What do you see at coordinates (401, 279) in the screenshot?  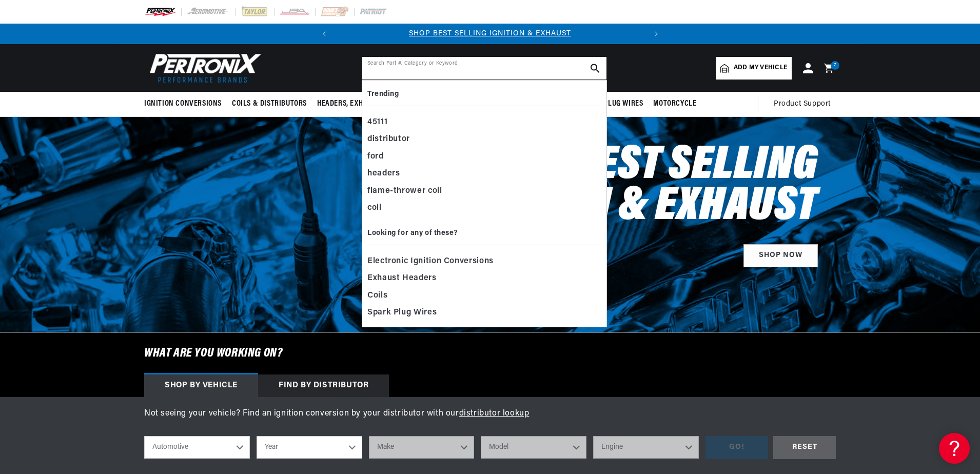 I see `span: Exhaust Headers` at bounding box center [401, 279].